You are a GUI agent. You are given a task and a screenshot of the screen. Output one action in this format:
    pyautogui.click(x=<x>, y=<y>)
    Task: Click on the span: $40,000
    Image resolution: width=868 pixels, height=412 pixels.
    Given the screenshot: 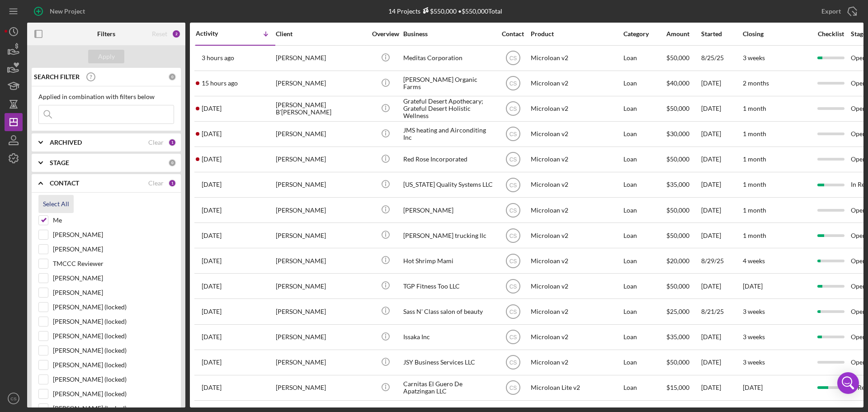 What is the action you would take?
    pyautogui.click(x=678, y=83)
    